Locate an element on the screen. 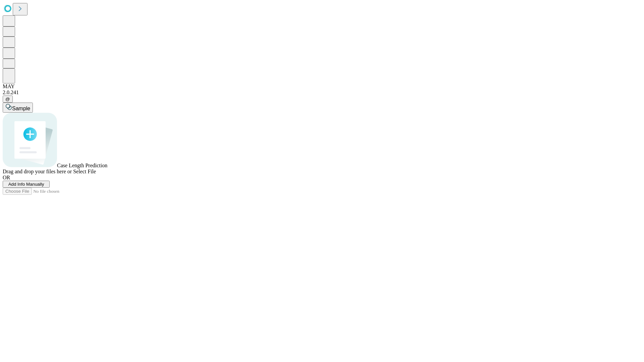 The image size is (644, 362). span: OR is located at coordinates (7, 178).